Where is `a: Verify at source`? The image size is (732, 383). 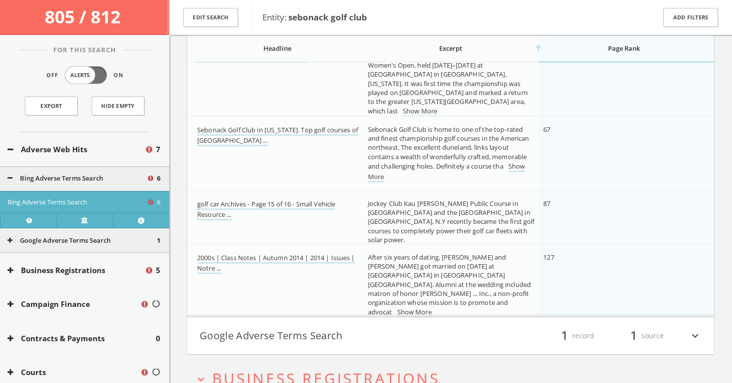
a: Verify at source is located at coordinates (84, 221).